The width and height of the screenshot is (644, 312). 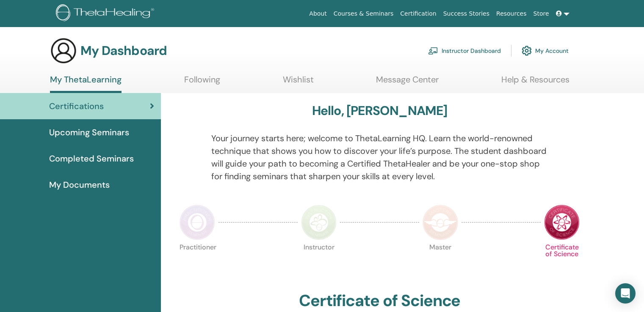 What do you see at coordinates (89, 132) in the screenshot?
I see `span: Upcoming Seminars` at bounding box center [89, 132].